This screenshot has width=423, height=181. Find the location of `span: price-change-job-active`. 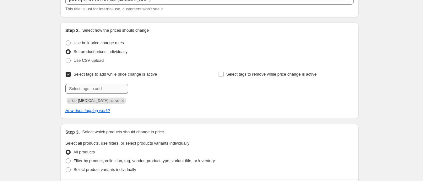

span: price-change-job-active is located at coordinates (94, 101).